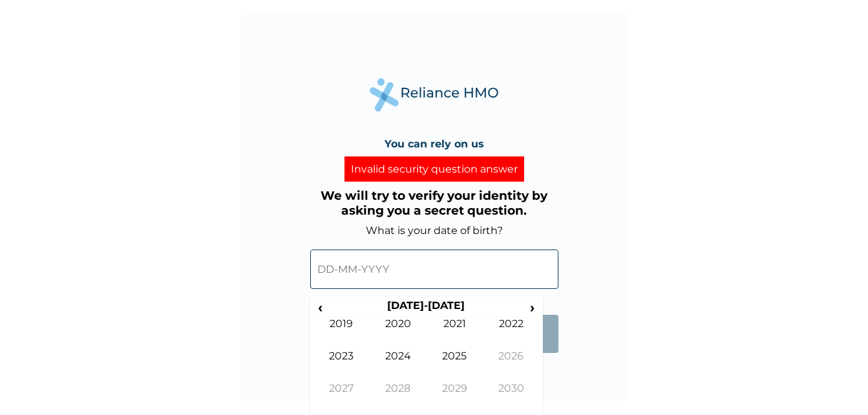 The height and width of the screenshot is (415, 868). Describe the element at coordinates (434, 269) in the screenshot. I see `input: DD-MM-YYYY` at that location.